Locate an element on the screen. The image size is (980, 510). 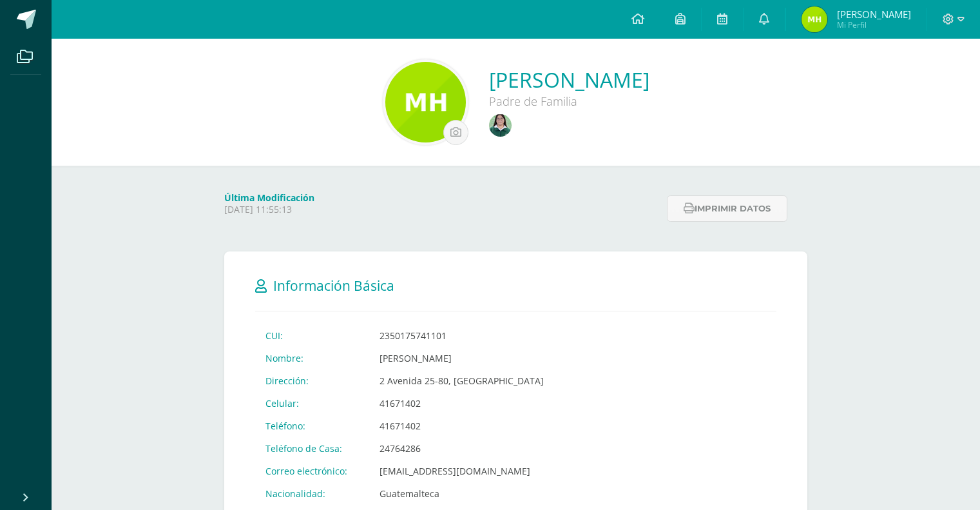
button: Imprimir datos is located at coordinates (727, 208).